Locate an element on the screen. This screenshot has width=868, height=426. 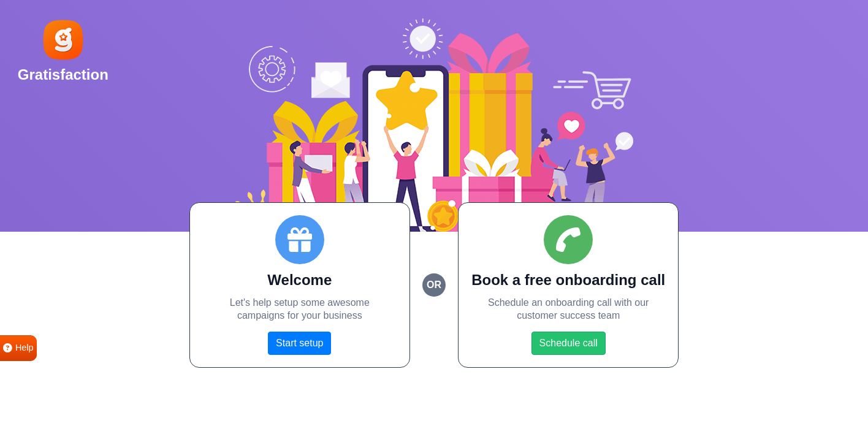
small: or is located at coordinates (434, 285).